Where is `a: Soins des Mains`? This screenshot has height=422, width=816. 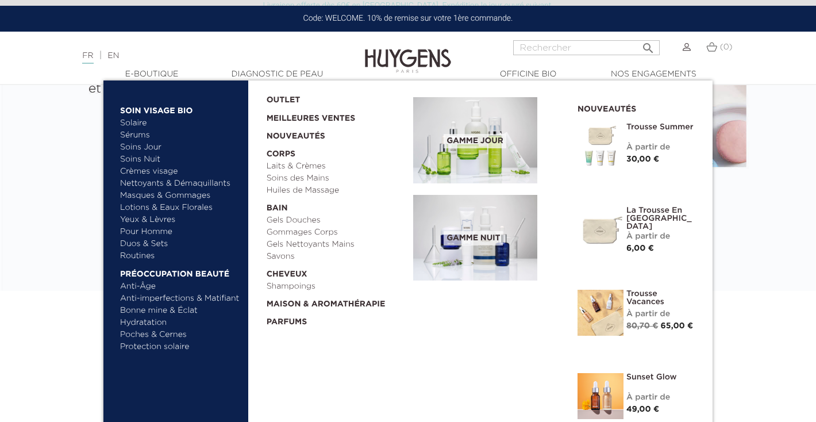 a: Soins des Mains is located at coordinates (336, 178).